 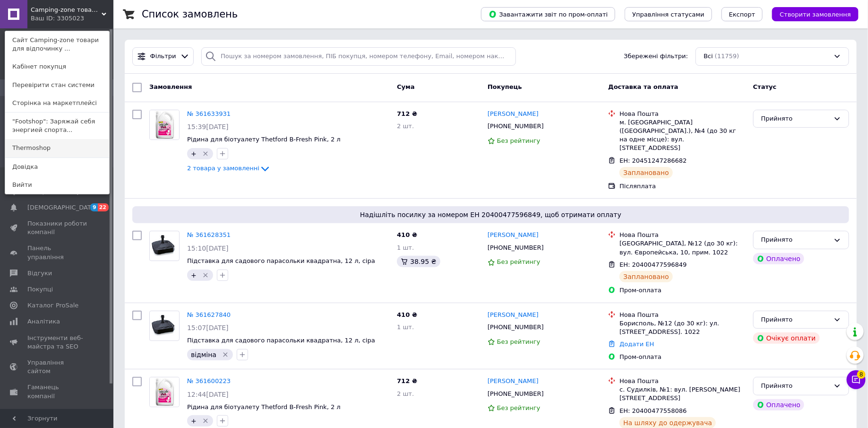 I want to click on span: Фільтри, so click(x=163, y=56).